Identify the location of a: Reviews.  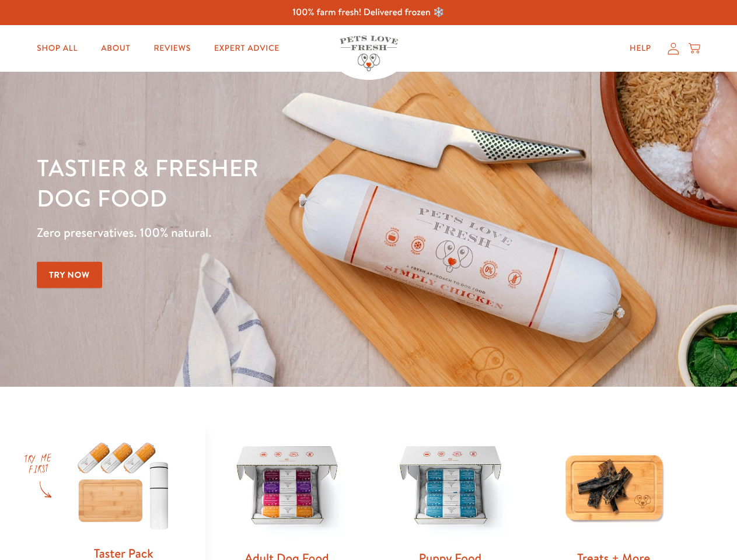
(172, 48).